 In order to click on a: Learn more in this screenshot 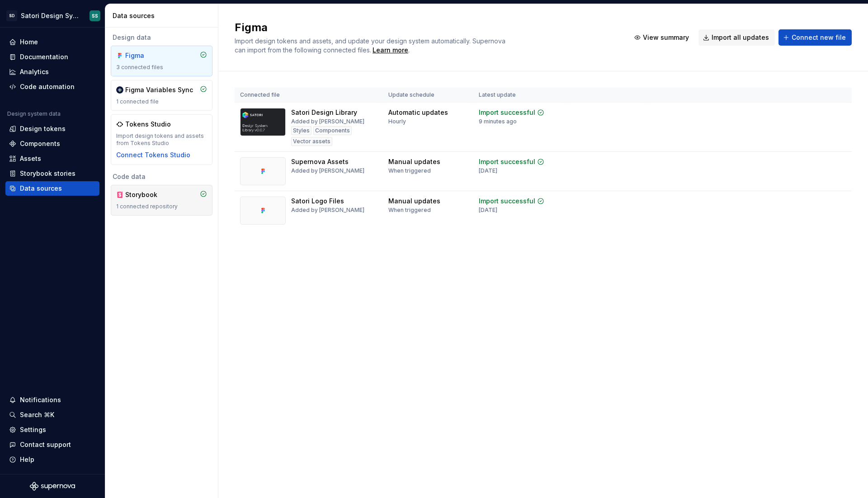, I will do `click(390, 50)`.